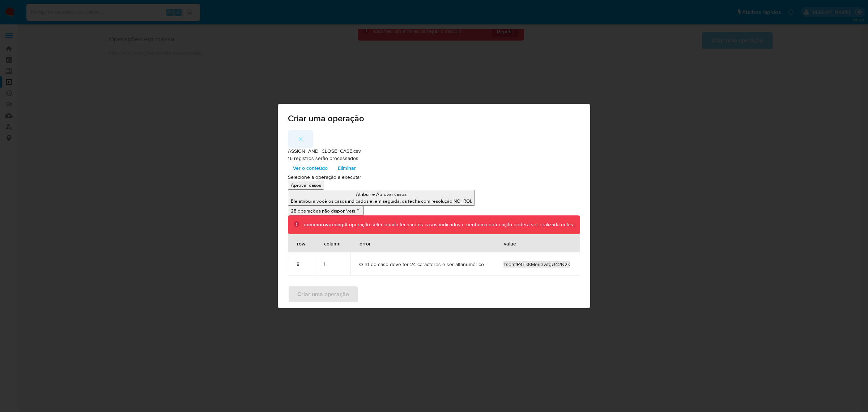  Describe the element at coordinates (306, 185) in the screenshot. I see `p: Aprovar casos` at that location.